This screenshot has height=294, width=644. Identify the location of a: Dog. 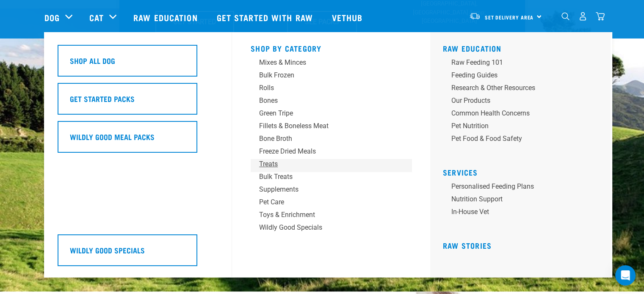
(52, 17).